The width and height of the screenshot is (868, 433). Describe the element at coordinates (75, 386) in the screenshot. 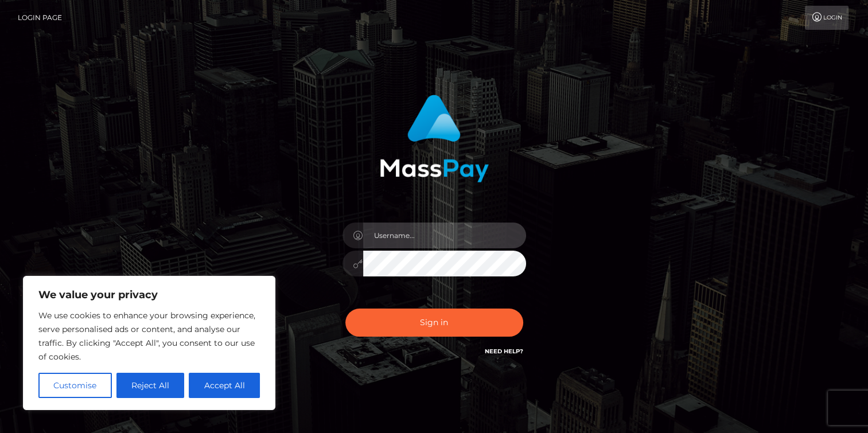

I see `button: Customise` at that location.